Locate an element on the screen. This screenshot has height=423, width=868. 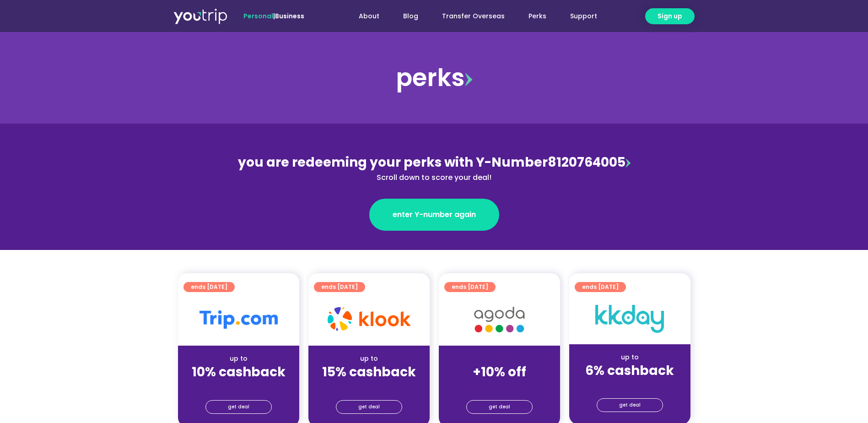
a: Perks is located at coordinates (537, 16).